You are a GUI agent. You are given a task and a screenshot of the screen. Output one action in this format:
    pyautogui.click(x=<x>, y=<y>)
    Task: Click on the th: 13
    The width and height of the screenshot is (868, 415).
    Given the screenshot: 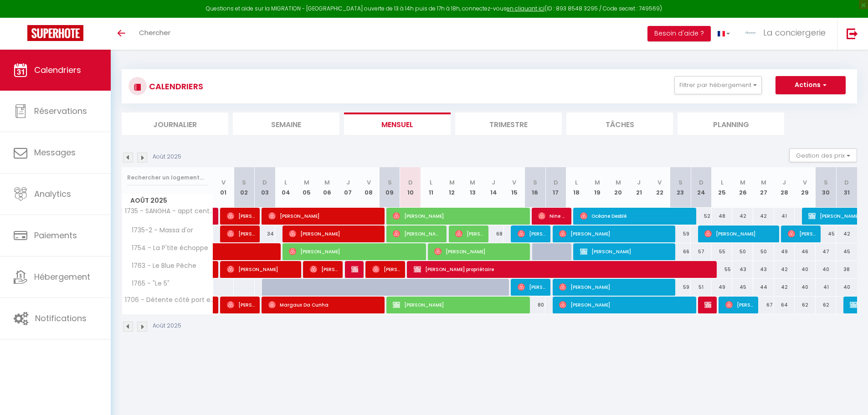 What is the action you would take?
    pyautogui.click(x=473, y=188)
    